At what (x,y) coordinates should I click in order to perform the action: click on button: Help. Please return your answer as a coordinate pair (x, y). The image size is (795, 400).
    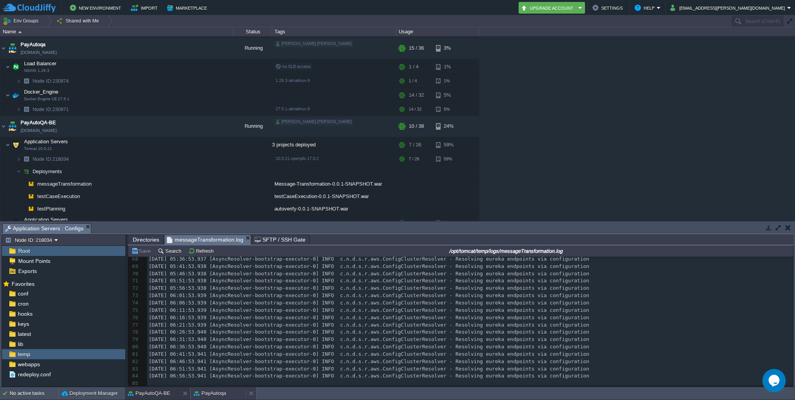
    Looking at the image, I should click on (646, 8).